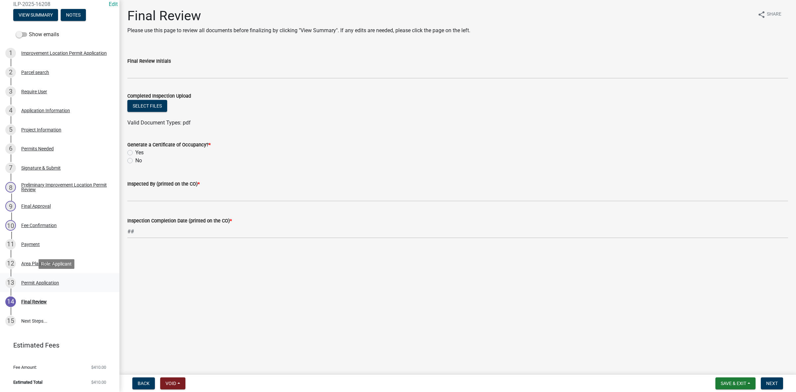  I want to click on div: Parcel search, so click(35, 72).